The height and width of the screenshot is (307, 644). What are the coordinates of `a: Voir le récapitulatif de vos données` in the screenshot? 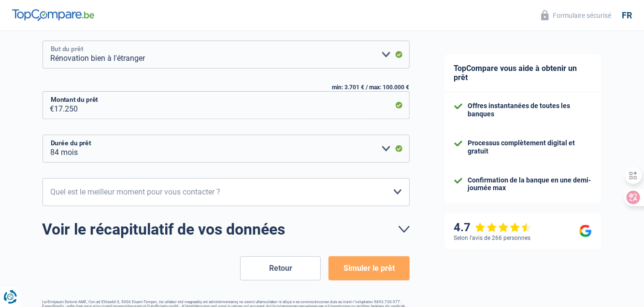 It's located at (226, 229).